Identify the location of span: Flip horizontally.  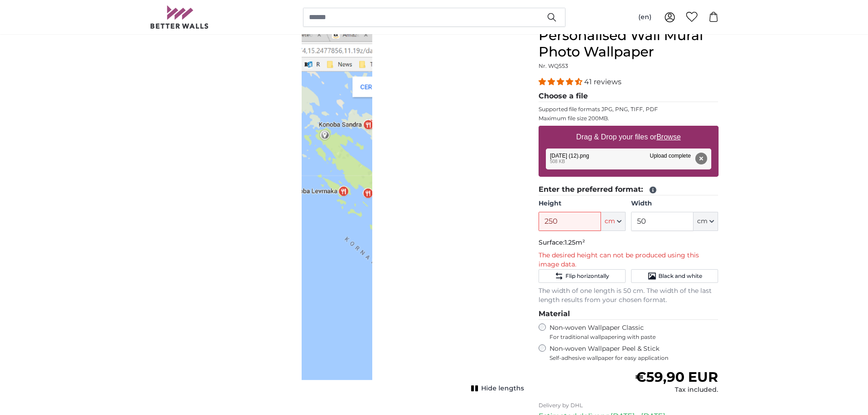
(587, 276).